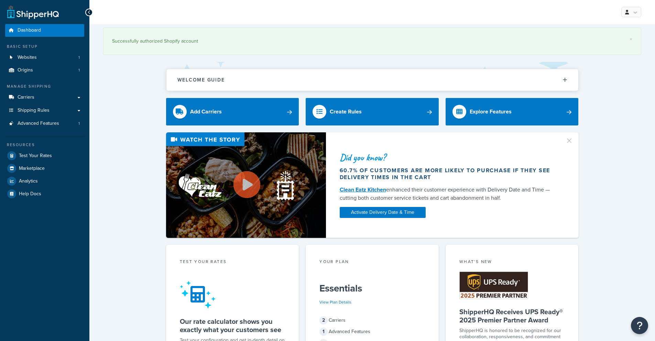 The width and height of the screenshot is (655, 341). I want to click on a: Dashboard, so click(45, 30).